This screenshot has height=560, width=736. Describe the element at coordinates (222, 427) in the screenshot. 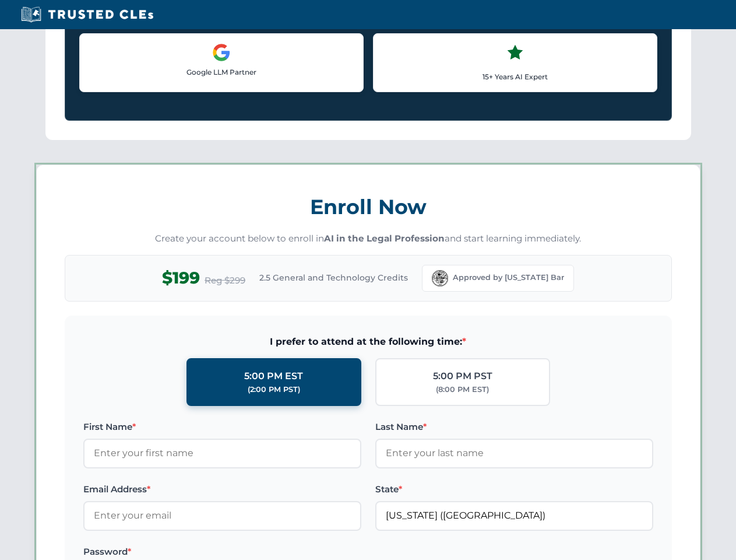

I see `label: First Name` at that location.